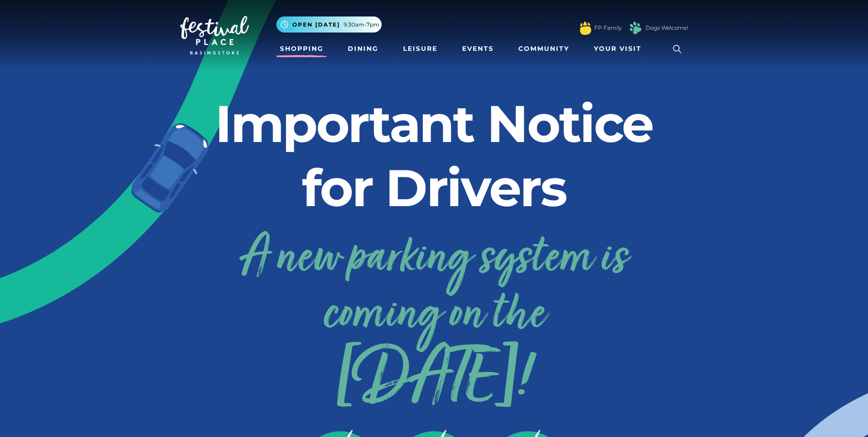  What do you see at coordinates (608, 28) in the screenshot?
I see `a: FP Family` at bounding box center [608, 28].